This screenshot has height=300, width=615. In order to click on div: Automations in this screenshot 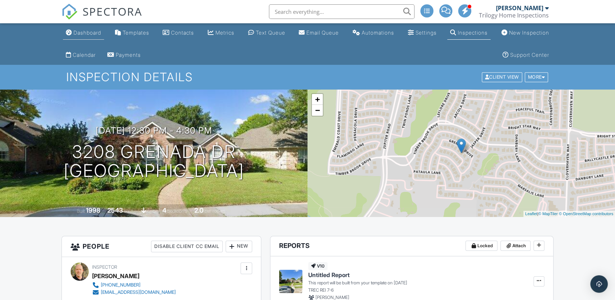, I will do `click(378, 32)`.